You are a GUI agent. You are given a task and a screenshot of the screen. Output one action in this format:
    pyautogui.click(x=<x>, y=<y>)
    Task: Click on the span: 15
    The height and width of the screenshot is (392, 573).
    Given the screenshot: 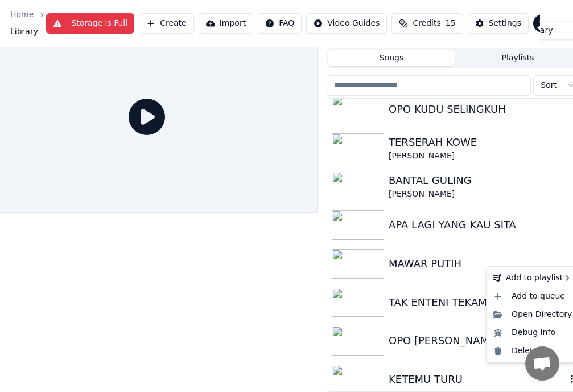 What is the action you would take?
    pyautogui.click(x=450, y=23)
    